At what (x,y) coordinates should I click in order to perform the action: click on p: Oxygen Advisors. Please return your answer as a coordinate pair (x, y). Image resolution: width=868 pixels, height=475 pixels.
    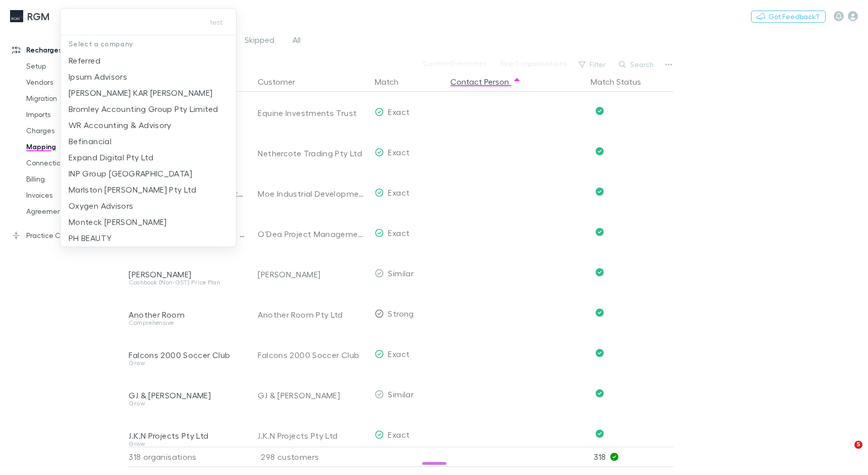
    Looking at the image, I should click on (101, 206).